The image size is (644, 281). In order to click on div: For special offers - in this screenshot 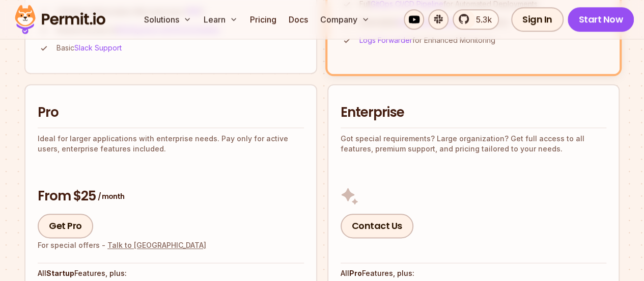, I will do `click(122, 246)`.